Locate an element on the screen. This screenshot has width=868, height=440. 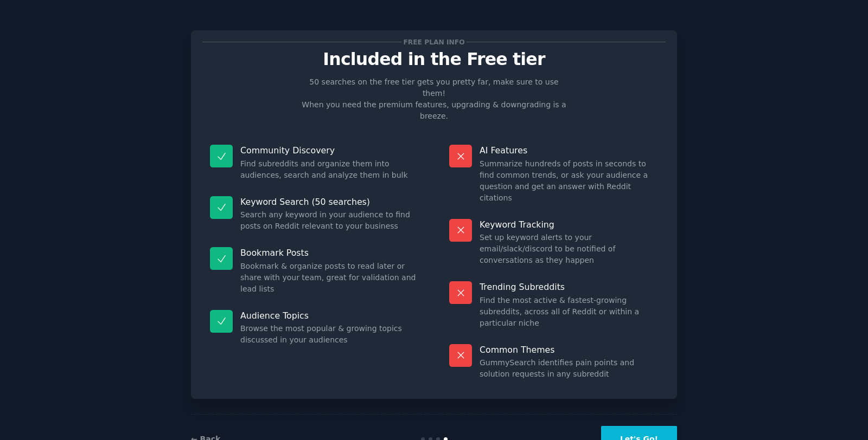
span: Free plan info is located at coordinates (434, 42).